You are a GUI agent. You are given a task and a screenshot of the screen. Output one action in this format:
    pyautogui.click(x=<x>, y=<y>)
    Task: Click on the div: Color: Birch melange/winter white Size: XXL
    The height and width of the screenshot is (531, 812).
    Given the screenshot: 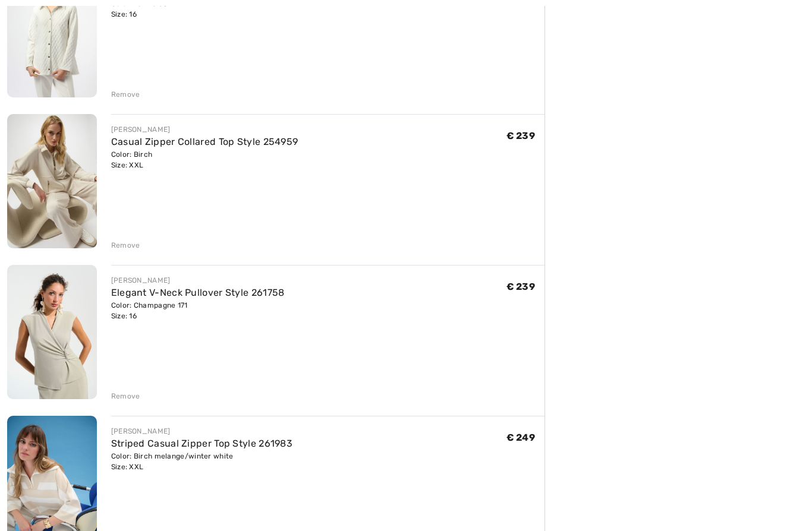 What is the action you would take?
    pyautogui.click(x=202, y=462)
    